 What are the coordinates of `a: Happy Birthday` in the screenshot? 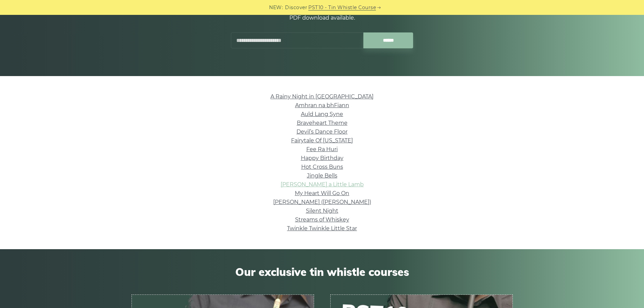 It's located at (322, 158).